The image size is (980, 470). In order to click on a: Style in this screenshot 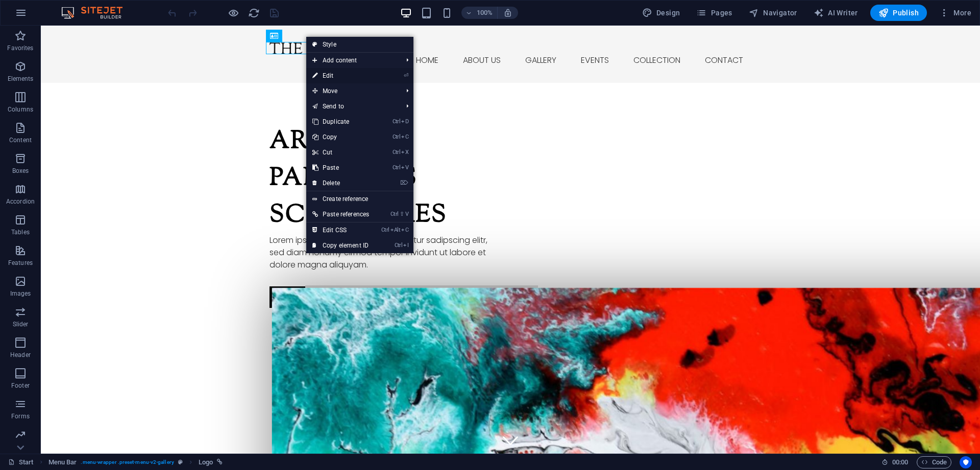, I will do `click(360, 44)`.